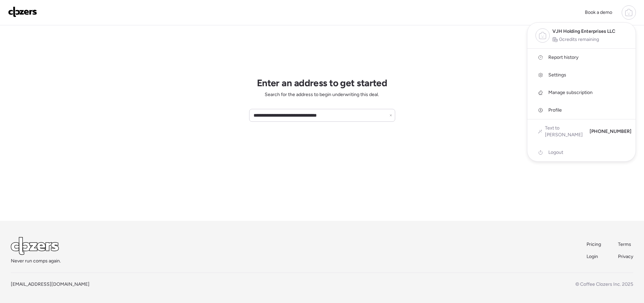 The image size is (644, 303). What do you see at coordinates (594, 244) in the screenshot?
I see `a: Pricing` at bounding box center [594, 244].